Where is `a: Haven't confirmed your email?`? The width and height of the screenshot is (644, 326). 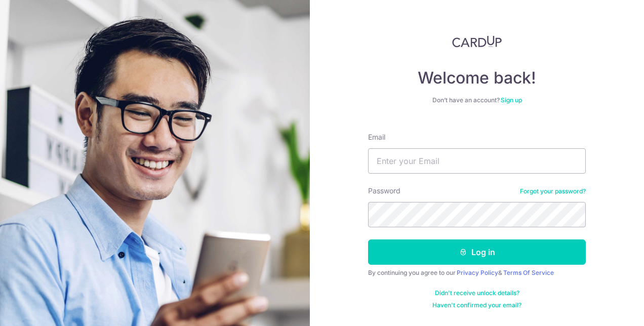 a: Haven't confirmed your email? is located at coordinates (477, 305).